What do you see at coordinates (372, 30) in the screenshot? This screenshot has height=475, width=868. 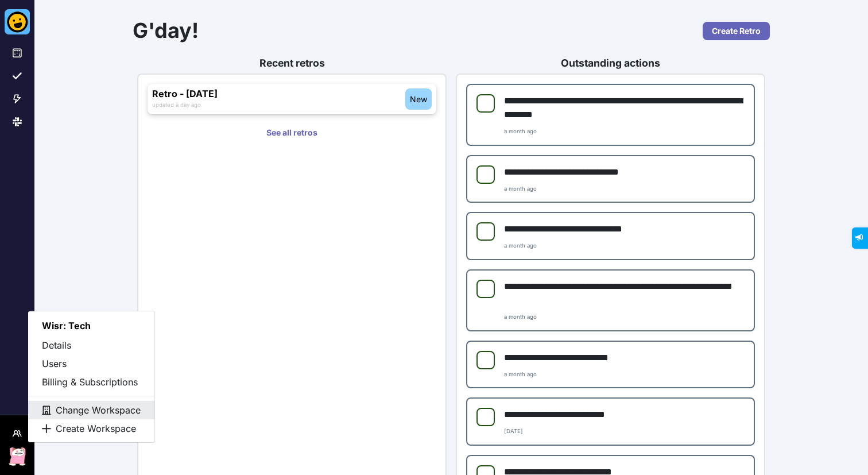 I see `h1: G'day!` at bounding box center [372, 30].